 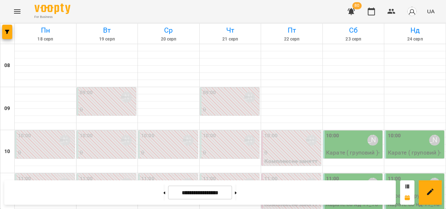 What do you see at coordinates (230, 39) in the screenshot?
I see `h6: 21 серп` at bounding box center [230, 39].